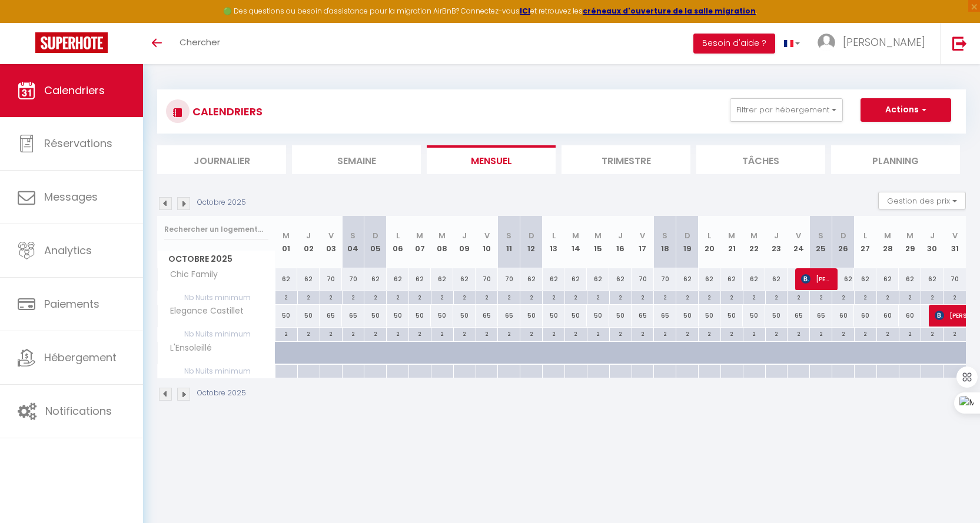 Image resolution: width=980 pixels, height=523 pixels. Describe the element at coordinates (554, 242) in the screenshot. I see `th: 13` at that location.